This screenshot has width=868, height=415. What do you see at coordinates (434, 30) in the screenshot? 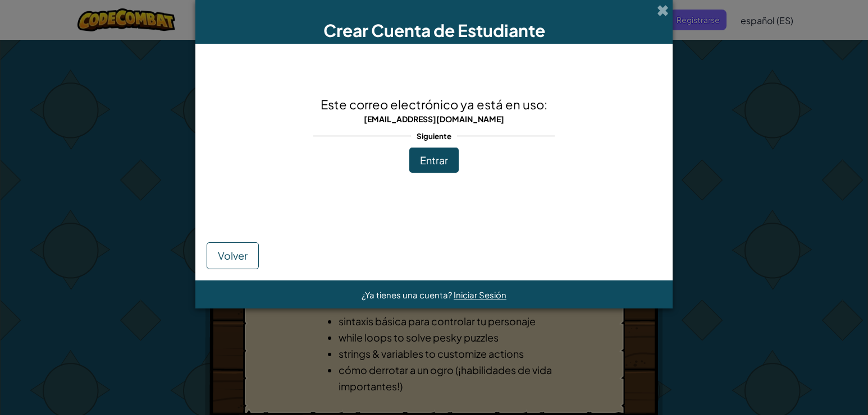
I see `span: Crear Cuenta de Estudiante` at bounding box center [434, 30].